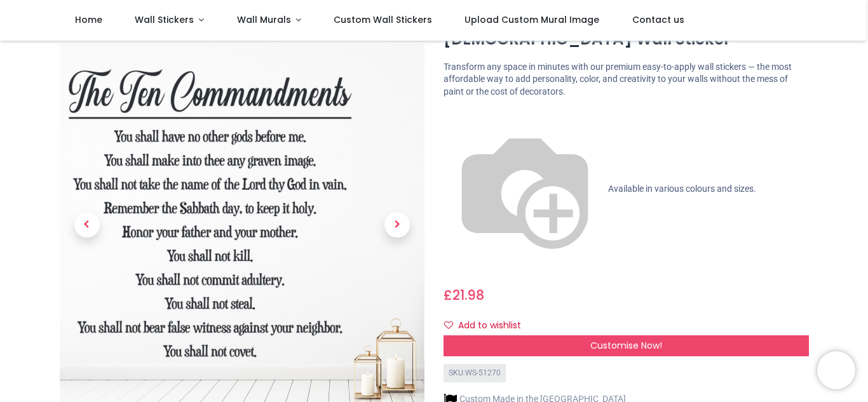 The image size is (868, 402). Describe the element at coordinates (681, 189) in the screenshot. I see `span: Available in various colours and sizes.` at that location.